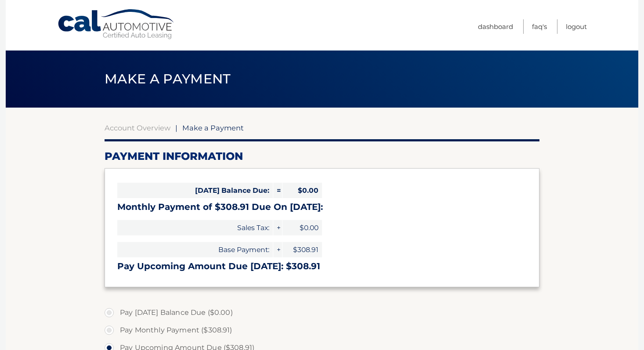 The image size is (644, 350). Describe the element at coordinates (302, 249) in the screenshot. I see `span: $308.91` at that location.